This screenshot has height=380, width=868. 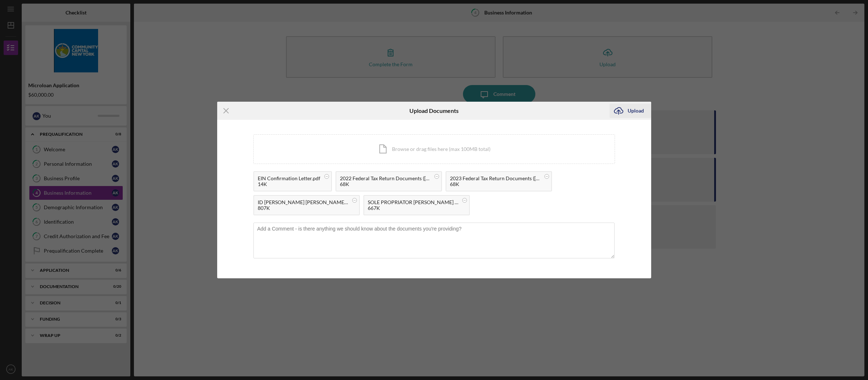 What do you see at coordinates (636, 111) in the screenshot?
I see `div: Upload` at bounding box center [636, 111].